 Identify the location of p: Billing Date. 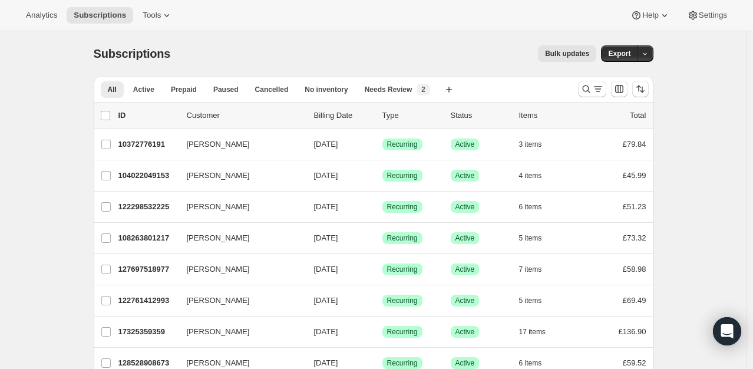
(343, 115).